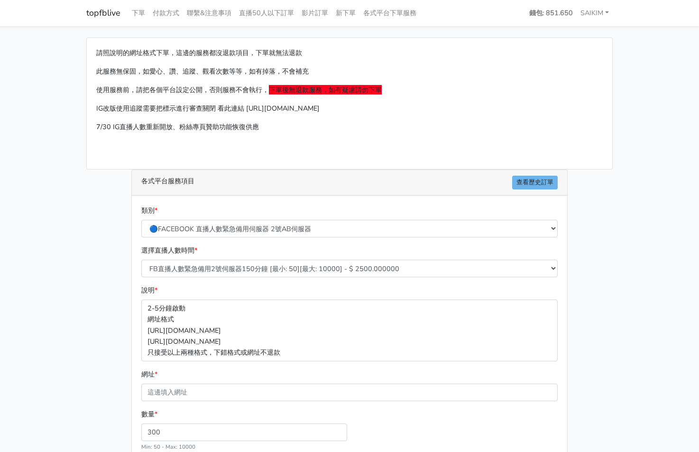  What do you see at coordinates (168, 446) in the screenshot?
I see `small: Min: 50 - Max: 10000` at bounding box center [168, 446].